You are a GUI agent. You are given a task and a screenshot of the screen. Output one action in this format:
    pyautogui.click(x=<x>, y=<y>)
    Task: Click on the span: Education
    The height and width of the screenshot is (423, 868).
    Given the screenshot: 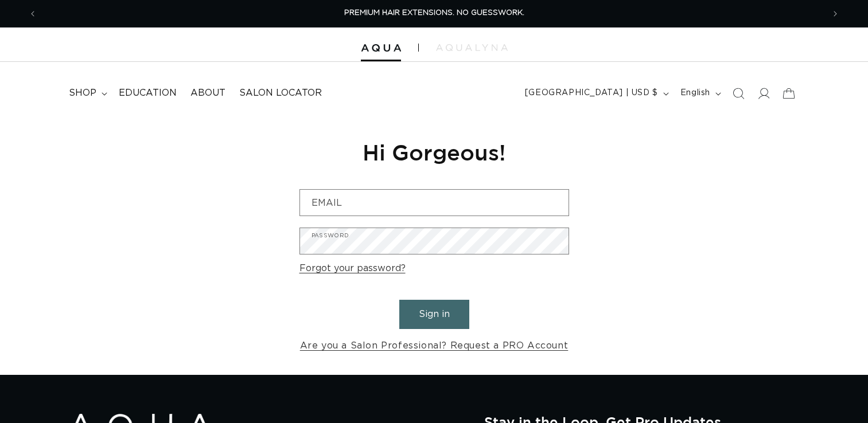 What is the action you would take?
    pyautogui.click(x=148, y=93)
    